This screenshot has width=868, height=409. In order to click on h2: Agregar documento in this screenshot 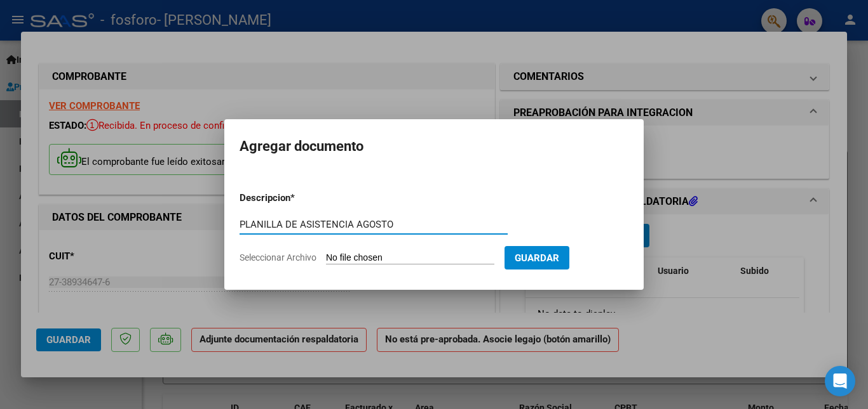, I will do `click(434, 147)`.